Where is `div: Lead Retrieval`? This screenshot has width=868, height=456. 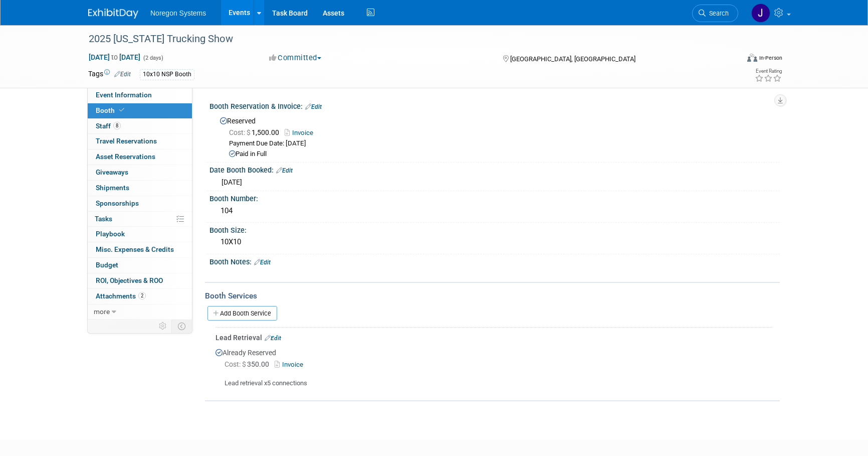
div: Lead Retrieval is located at coordinates (493, 337).